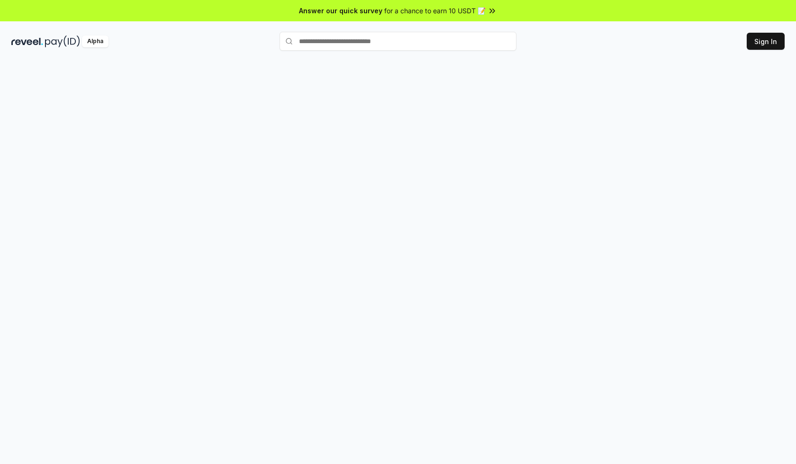  Describe the element at coordinates (341, 10) in the screenshot. I see `span: Answer our quick survey` at that location.